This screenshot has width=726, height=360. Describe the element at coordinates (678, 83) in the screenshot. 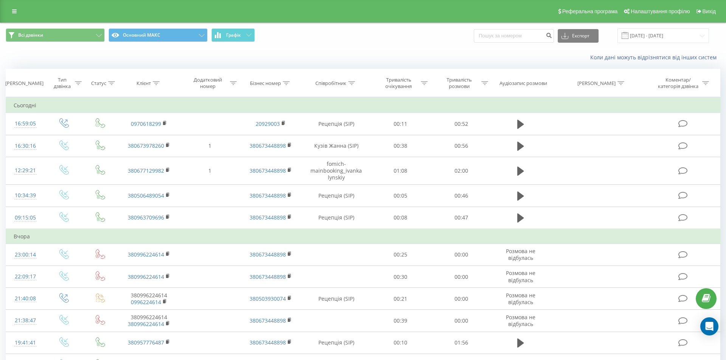

I see `div: Коментар/категорія дзвінка` at that location.